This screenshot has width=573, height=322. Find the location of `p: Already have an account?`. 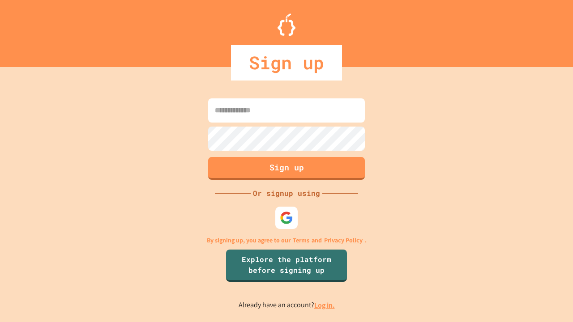

p: Already have an account? is located at coordinates (286, 305).